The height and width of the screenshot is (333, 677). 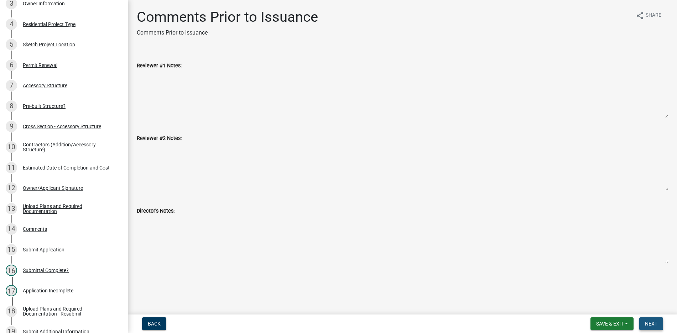 I want to click on div: Accessory Structure, so click(x=45, y=85).